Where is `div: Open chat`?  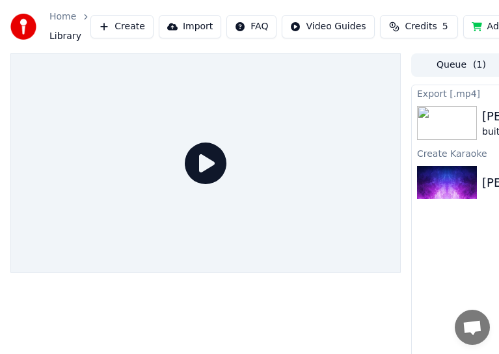
div: Open chat is located at coordinates (472, 327).